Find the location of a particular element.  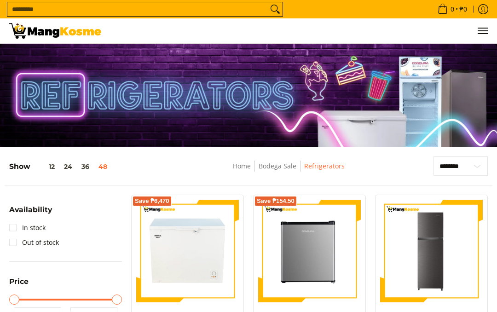

span: 0 is located at coordinates (453, 9).